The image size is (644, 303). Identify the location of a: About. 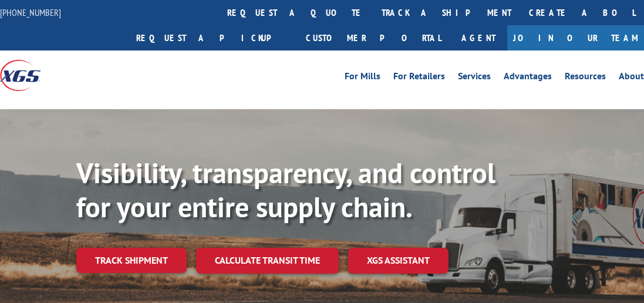
(631, 78).